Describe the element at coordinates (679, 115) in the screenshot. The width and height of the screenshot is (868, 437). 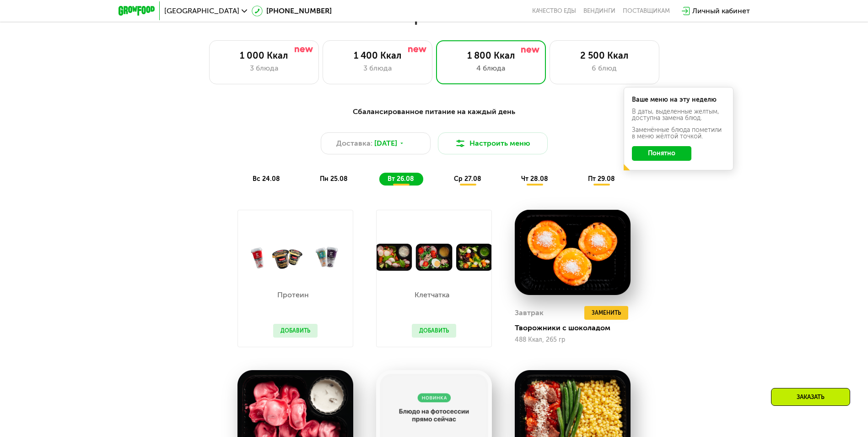
I see `div: В даты, выделенные желтым, доступна замена блюд.` at that location.